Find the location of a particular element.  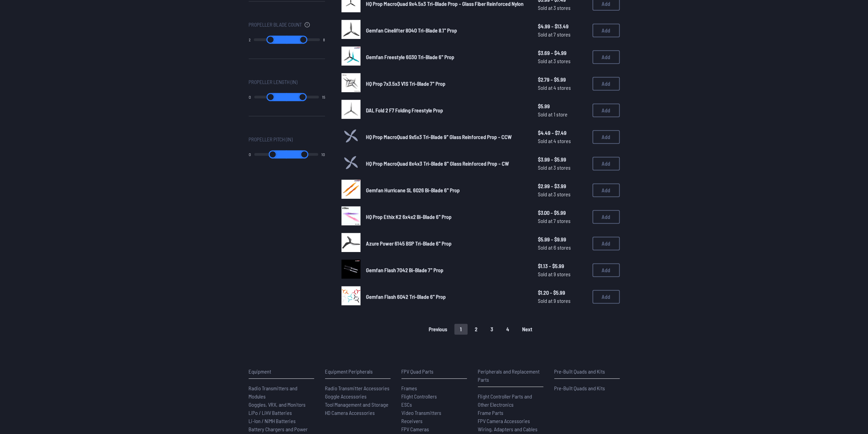

span: Li-Ion / NiMH Batteries is located at coordinates (272, 421).